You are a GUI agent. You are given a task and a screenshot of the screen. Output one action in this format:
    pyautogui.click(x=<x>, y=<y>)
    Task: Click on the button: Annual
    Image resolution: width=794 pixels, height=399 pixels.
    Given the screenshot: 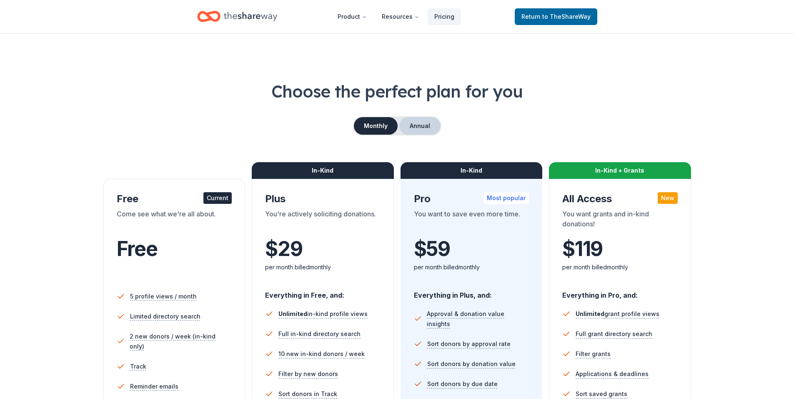 What is the action you would take?
    pyautogui.click(x=420, y=126)
    